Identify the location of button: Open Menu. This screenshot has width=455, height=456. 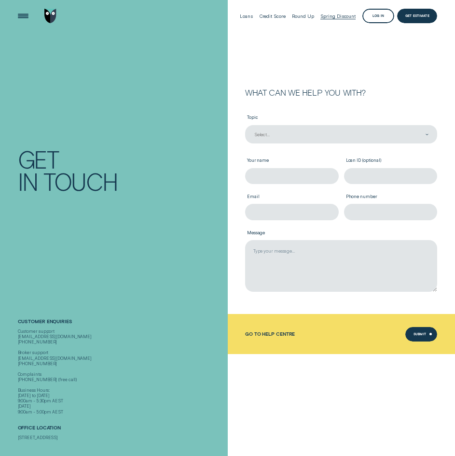
(23, 16).